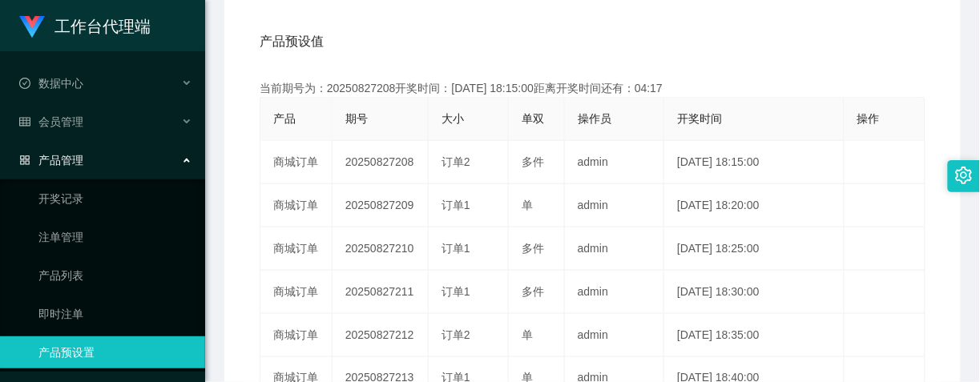 The height and width of the screenshot is (382, 980). What do you see at coordinates (51, 160) in the screenshot?
I see `span: 产品管理` at bounding box center [51, 160].